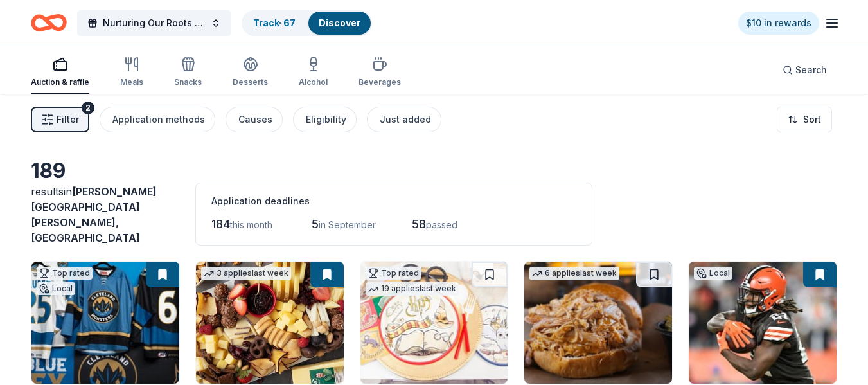  What do you see at coordinates (158, 120) in the screenshot?
I see `div: Application methods` at bounding box center [158, 120].